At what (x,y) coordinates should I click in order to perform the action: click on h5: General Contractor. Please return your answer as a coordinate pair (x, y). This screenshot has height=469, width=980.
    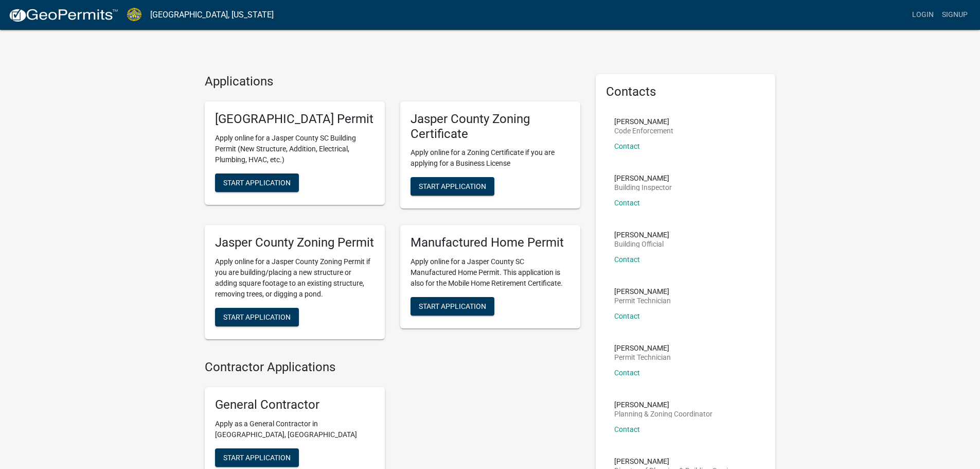
    Looking at the image, I should click on (295, 404).